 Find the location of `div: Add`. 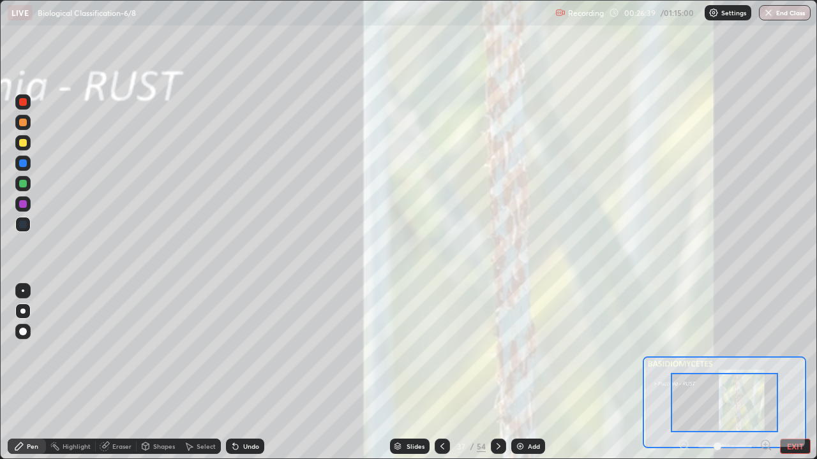

div: Add is located at coordinates (533, 447).